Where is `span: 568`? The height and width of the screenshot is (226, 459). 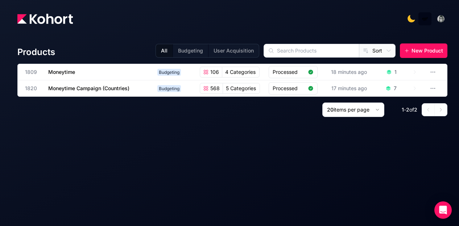
span: 568 is located at coordinates (214, 88).